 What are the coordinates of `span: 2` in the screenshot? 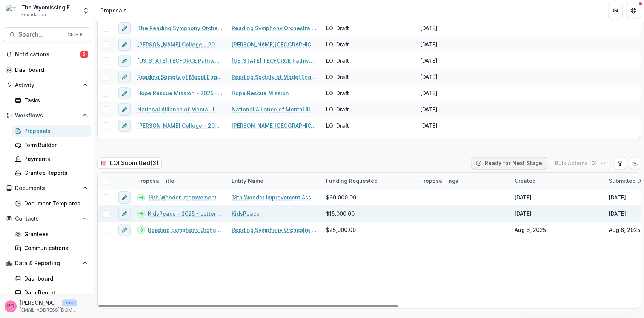 It's located at (84, 54).